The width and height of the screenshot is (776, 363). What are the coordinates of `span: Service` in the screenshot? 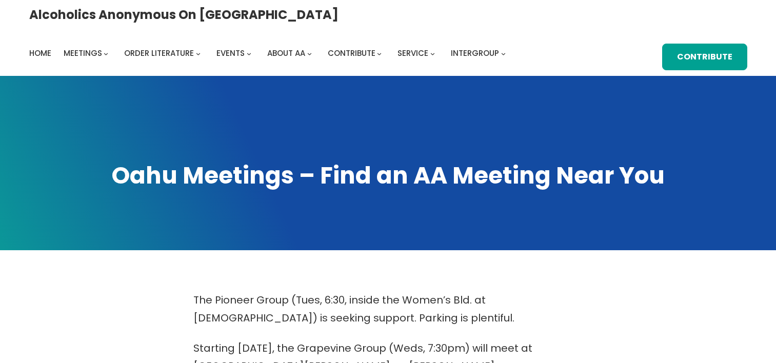 It's located at (413, 53).